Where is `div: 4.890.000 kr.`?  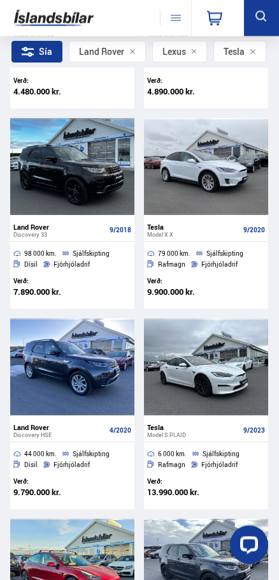 div: 4.890.000 kr. is located at coordinates (206, 92).